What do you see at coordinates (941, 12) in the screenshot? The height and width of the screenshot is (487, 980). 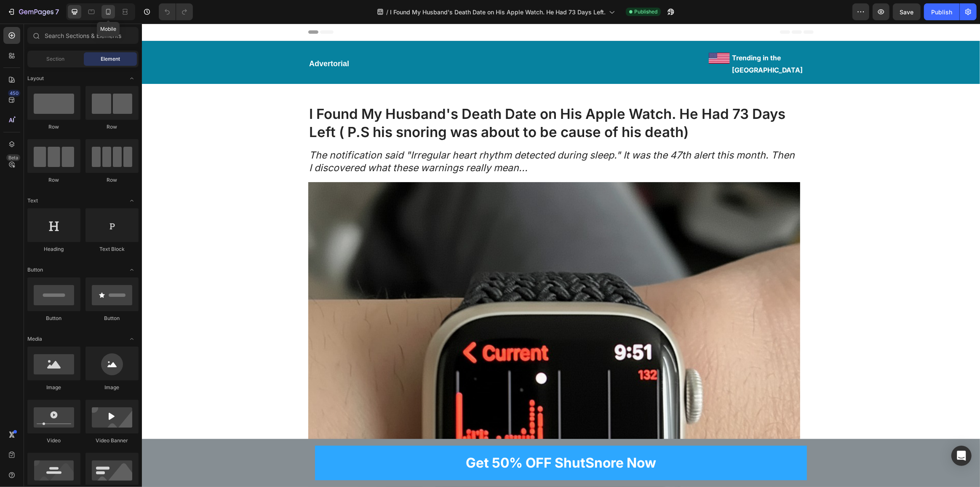 I see `div: Publish` at bounding box center [941, 12].